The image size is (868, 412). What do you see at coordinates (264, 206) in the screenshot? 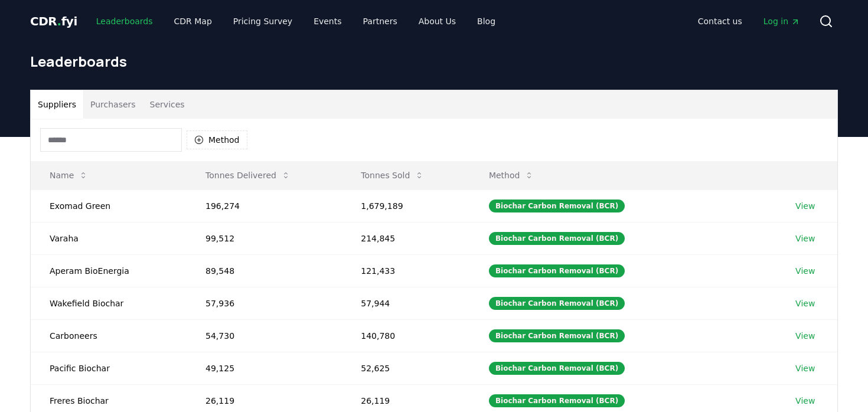
I see `td: 196,274` at bounding box center [264, 206].